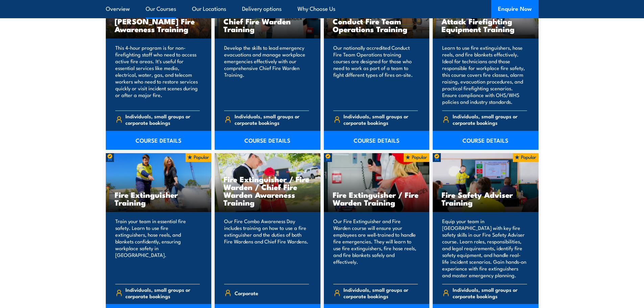 The width and height of the screenshot is (644, 308). What do you see at coordinates (377, 199) in the screenshot?
I see `h3: Fire Extinguisher / Fire Warden Training` at bounding box center [377, 199].